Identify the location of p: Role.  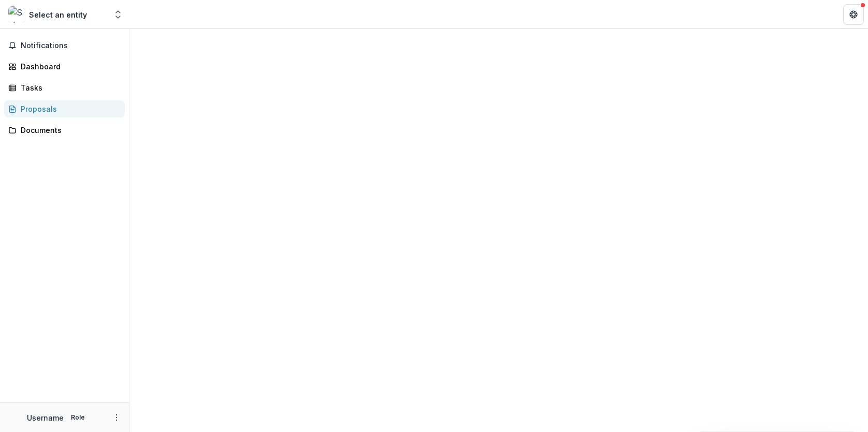
(78, 418).